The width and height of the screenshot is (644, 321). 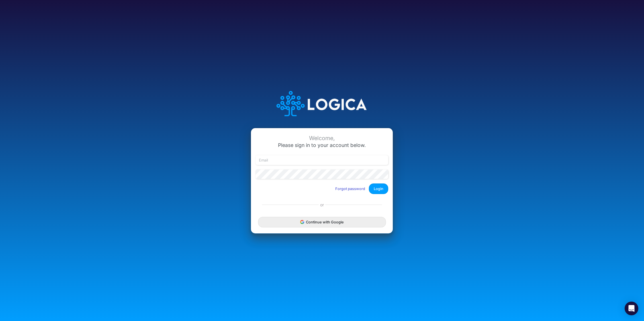 What do you see at coordinates (322, 222) in the screenshot?
I see `button: Continue with Google` at bounding box center [322, 222].